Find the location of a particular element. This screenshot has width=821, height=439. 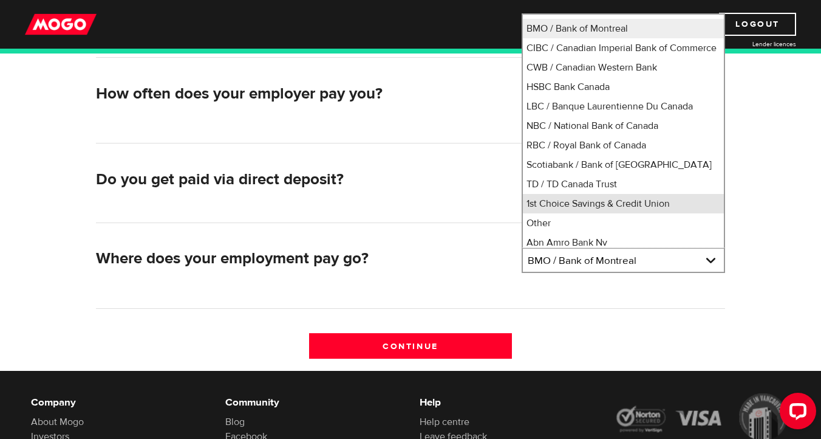

h6: Help is located at coordinates (508, 402).